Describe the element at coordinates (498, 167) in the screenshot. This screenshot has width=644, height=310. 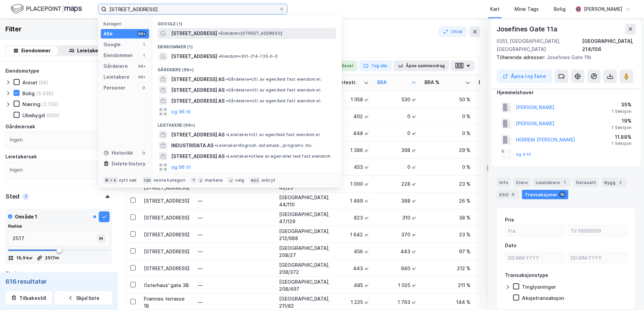
I see `div: 3 ㎡` at that location.